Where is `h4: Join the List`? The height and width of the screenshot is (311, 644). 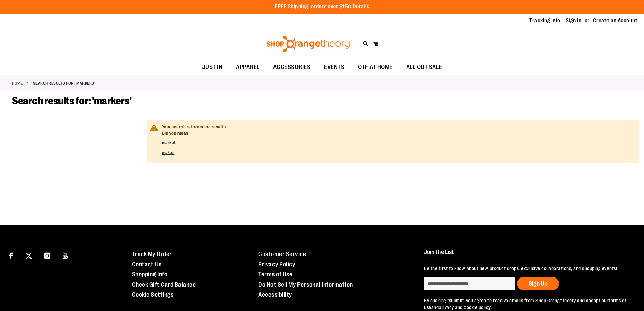
h4: Join the List is located at coordinates (526, 255).